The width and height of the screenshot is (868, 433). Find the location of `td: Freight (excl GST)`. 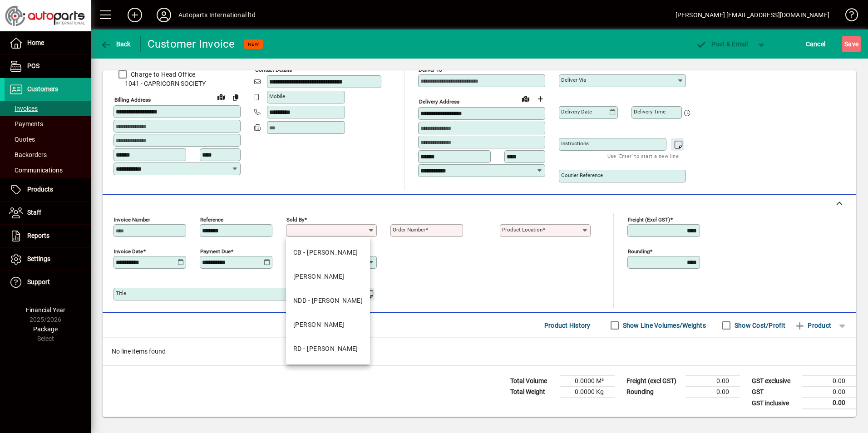

td: Freight (excl GST) is located at coordinates (654, 381).